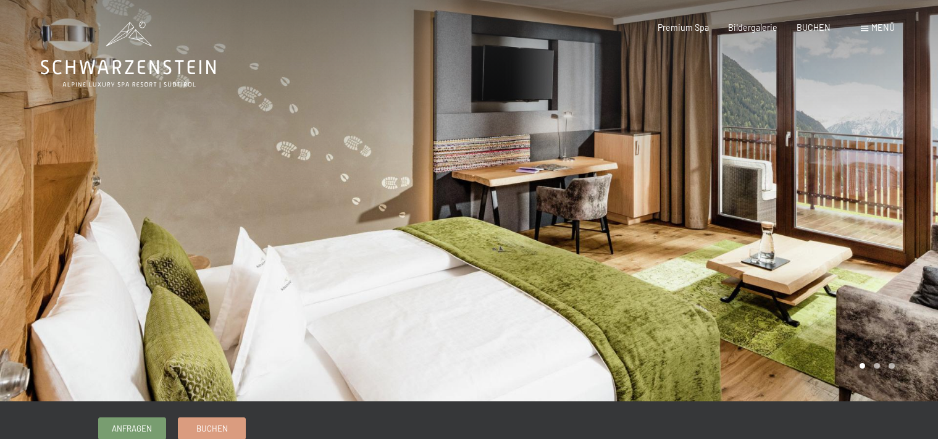 The width and height of the screenshot is (938, 439). I want to click on a: Bildergalerie, so click(753, 27).